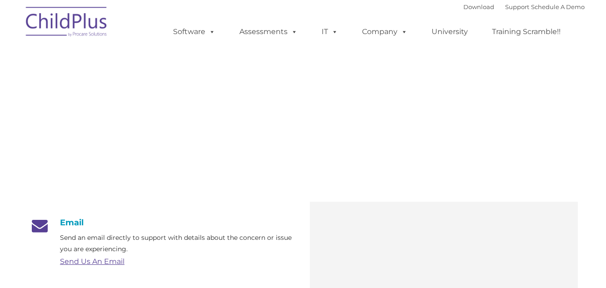 This screenshot has width=606, height=288. Describe the element at coordinates (194, 32) in the screenshot. I see `a: Software` at that location.